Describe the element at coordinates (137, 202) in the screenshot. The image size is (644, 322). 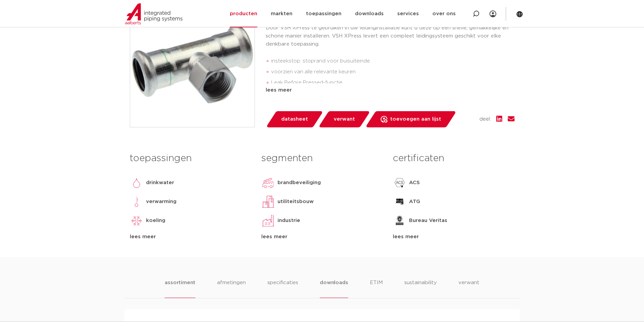
I see `img: verwarming` at that location.